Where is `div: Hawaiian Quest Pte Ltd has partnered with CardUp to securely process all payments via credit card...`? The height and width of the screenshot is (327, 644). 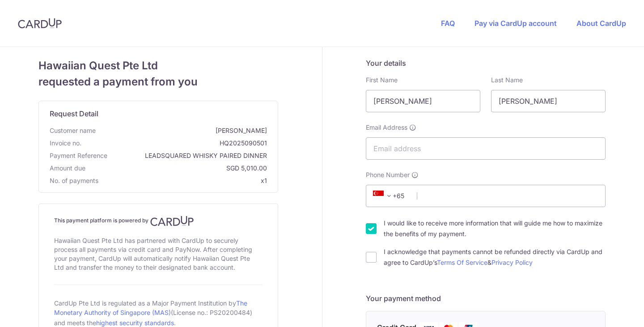 div: Hawaiian Quest Pte Ltd has partnered with CardUp to securely process all payments via credit card... is located at coordinates (158, 254).